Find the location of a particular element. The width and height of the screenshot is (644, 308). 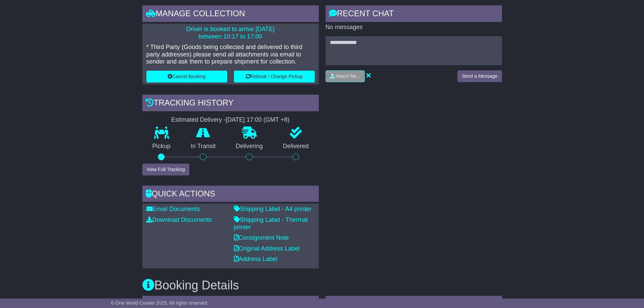

button: Send a Message is located at coordinates (480, 76).